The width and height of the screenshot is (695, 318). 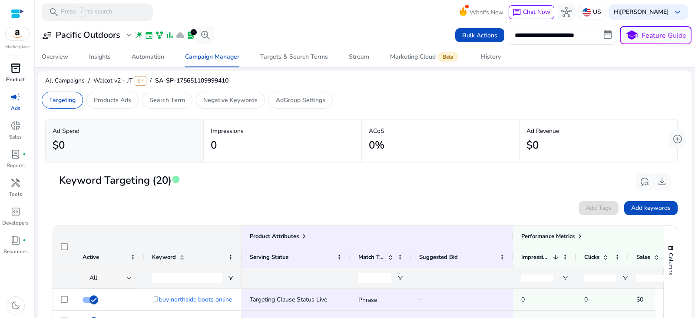 I want to click on div: 1, so click(x=194, y=32).